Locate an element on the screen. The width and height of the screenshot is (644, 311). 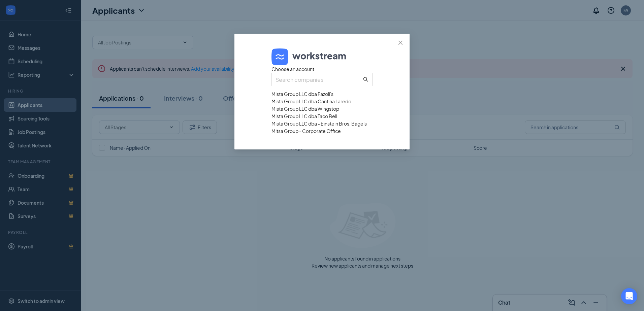
div: Mista Group LLC dba Taco Bell is located at coordinates (322, 116).